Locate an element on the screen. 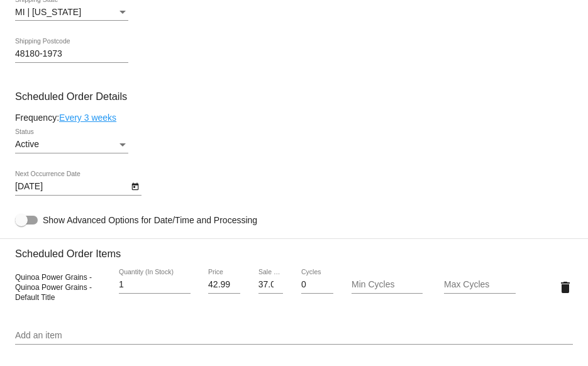 The width and height of the screenshot is (588, 366). button: Open calendar is located at coordinates (134, 185).